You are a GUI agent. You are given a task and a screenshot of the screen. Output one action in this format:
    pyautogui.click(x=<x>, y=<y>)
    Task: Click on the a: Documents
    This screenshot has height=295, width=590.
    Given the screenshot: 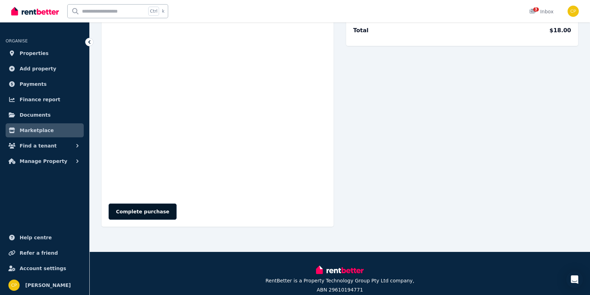 What is the action you would take?
    pyautogui.click(x=44, y=115)
    